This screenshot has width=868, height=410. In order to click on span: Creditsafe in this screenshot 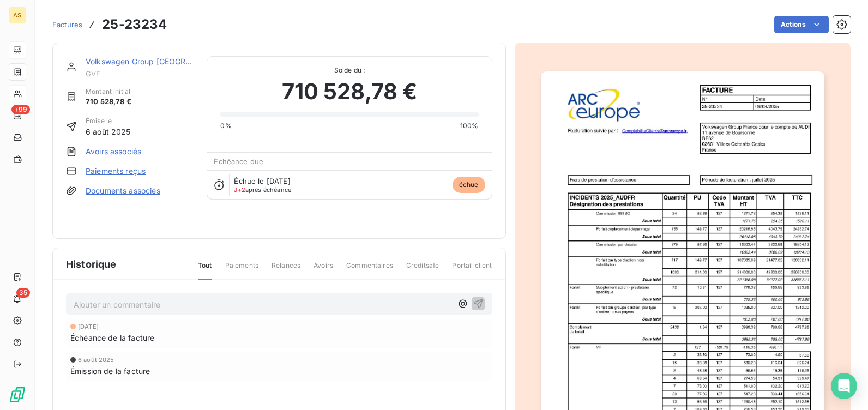, I will do `click(423, 270)`.